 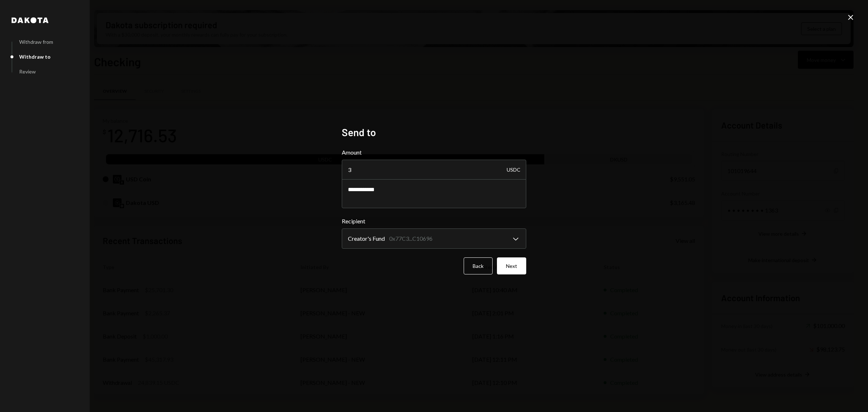 What do you see at coordinates (434, 132) in the screenshot?
I see `h2: Send to` at bounding box center [434, 132].